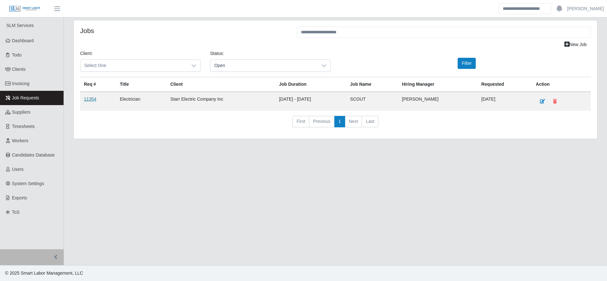  I want to click on span: © 2025 Smart Labor Management, LLC, so click(44, 273).